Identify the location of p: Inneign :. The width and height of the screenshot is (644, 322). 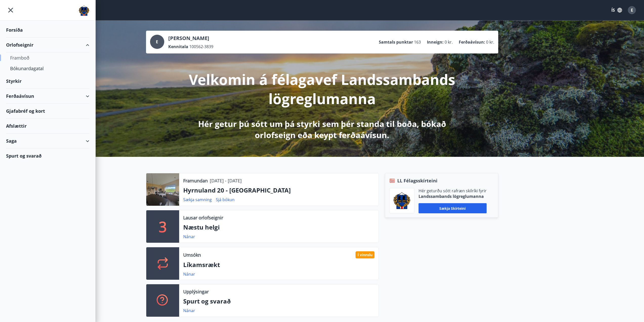
(435, 42).